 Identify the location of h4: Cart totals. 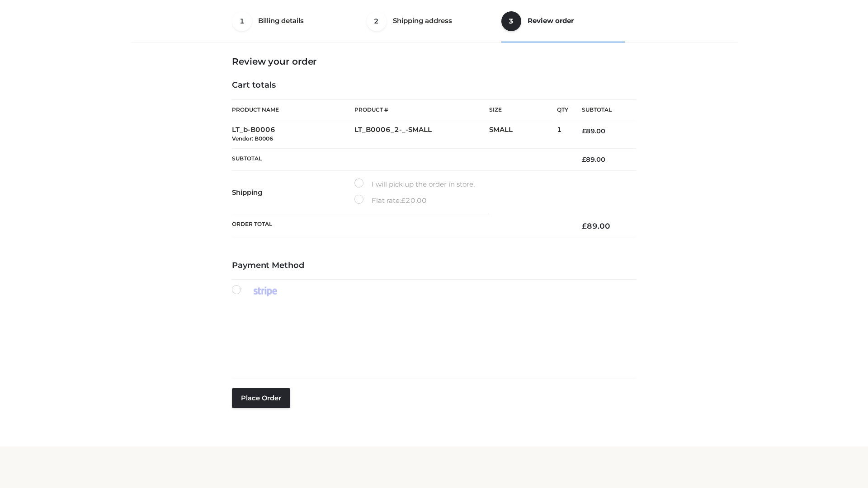
(434, 86).